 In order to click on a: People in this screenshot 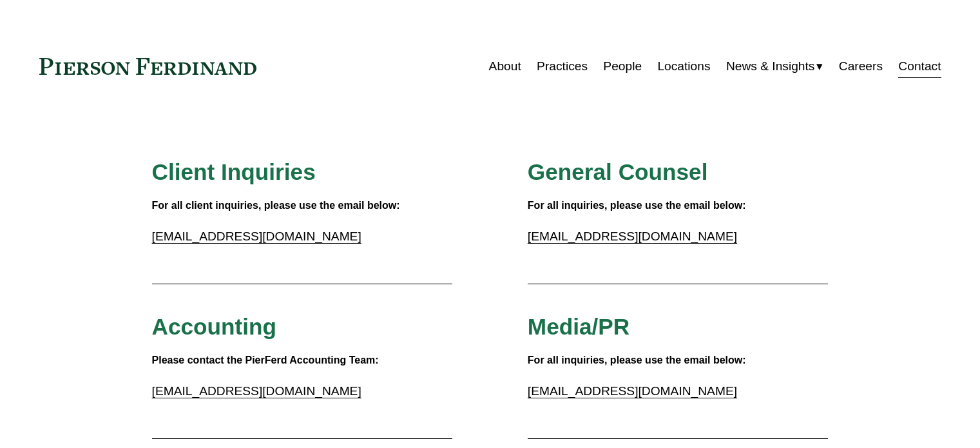, I will do `click(623, 66)`.